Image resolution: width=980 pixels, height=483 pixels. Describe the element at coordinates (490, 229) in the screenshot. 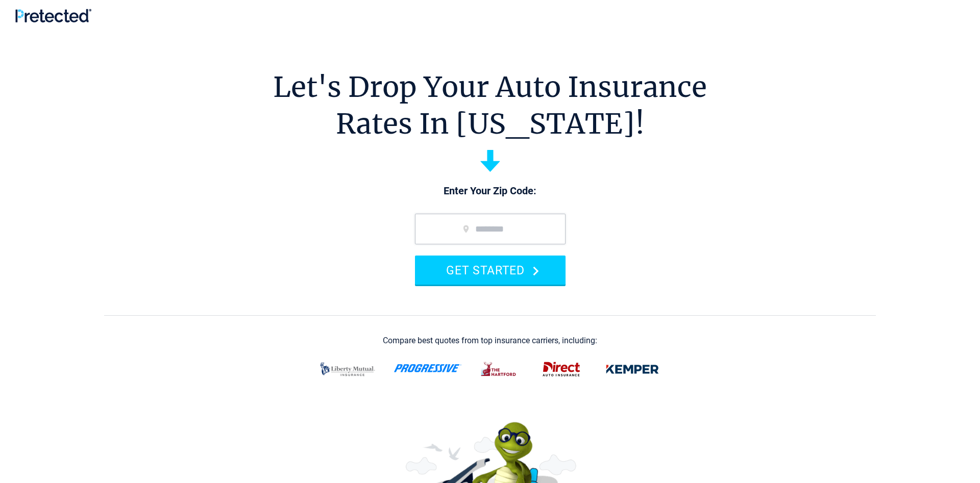

I see `input: zip code` at that location.